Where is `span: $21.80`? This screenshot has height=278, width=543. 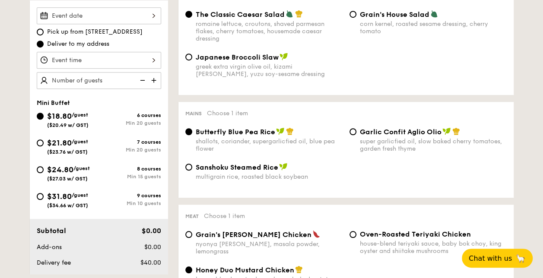
span: $21.80 is located at coordinates (59, 143).